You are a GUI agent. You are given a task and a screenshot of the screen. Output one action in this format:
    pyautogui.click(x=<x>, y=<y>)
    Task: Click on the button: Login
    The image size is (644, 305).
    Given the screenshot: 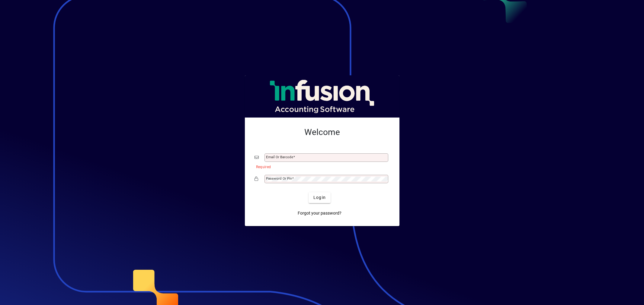 What is the action you would take?
    pyautogui.click(x=320, y=198)
    